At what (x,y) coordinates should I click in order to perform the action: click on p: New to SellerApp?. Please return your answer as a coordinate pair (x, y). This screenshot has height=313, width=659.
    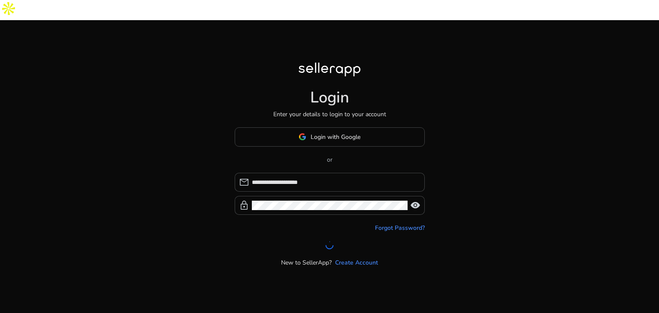
    Looking at the image, I should click on (306, 263).